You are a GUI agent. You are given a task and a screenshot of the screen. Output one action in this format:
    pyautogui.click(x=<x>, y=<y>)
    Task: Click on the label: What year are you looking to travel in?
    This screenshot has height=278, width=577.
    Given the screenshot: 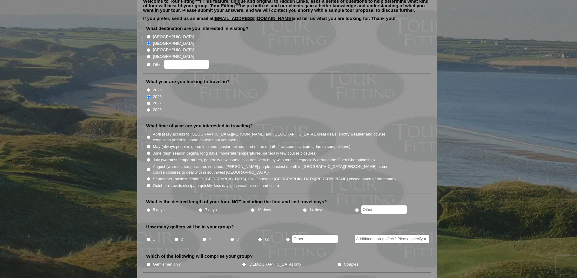 What is the action you would take?
    pyautogui.click(x=188, y=82)
    